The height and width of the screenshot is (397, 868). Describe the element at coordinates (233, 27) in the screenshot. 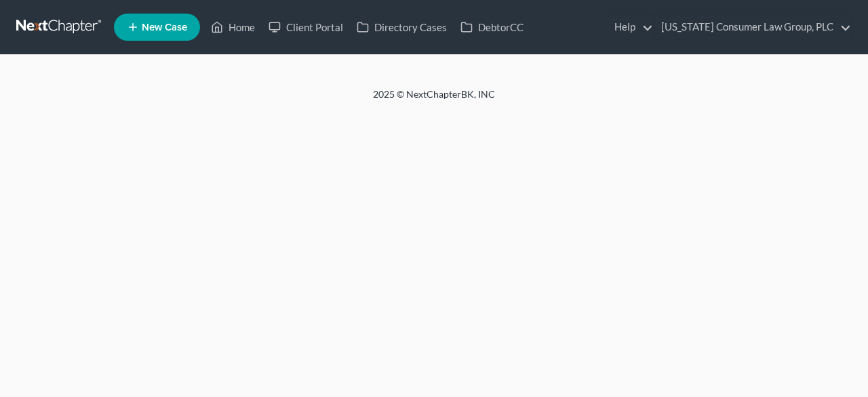

I see `a: Home` at that location.